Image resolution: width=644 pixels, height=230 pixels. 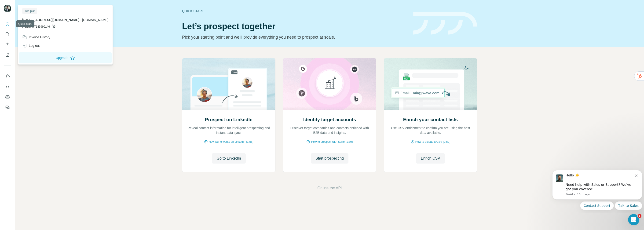 What do you see at coordinates (8, 9) in the screenshot?
I see `img: Avatar` at bounding box center [8, 9].